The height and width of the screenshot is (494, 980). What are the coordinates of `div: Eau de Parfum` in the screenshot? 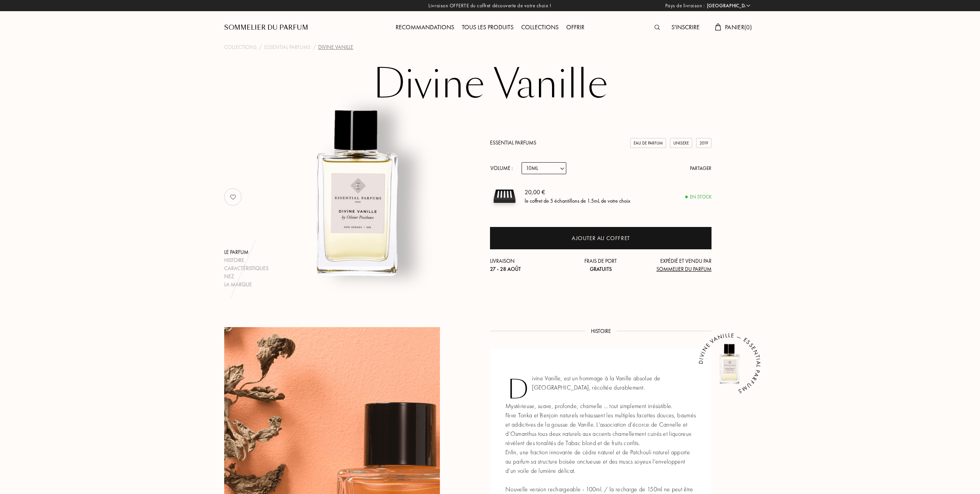 It's located at (648, 143).